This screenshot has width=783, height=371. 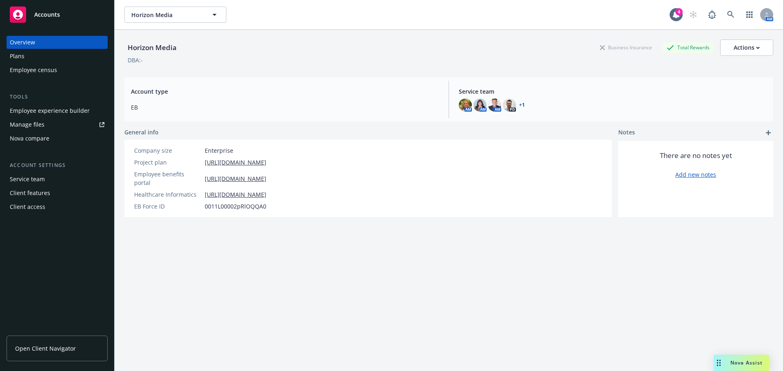 What do you see at coordinates (30, 193) in the screenshot?
I see `div: Client features` at bounding box center [30, 193].